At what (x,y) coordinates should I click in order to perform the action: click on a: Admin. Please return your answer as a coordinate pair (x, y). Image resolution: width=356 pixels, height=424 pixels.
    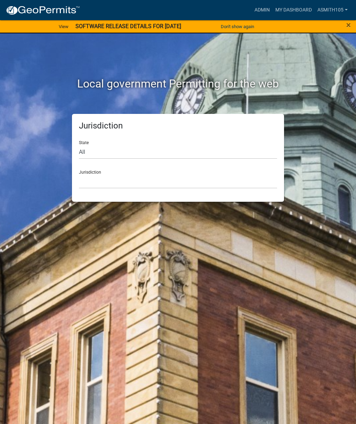
    Looking at the image, I should click on (262, 10).